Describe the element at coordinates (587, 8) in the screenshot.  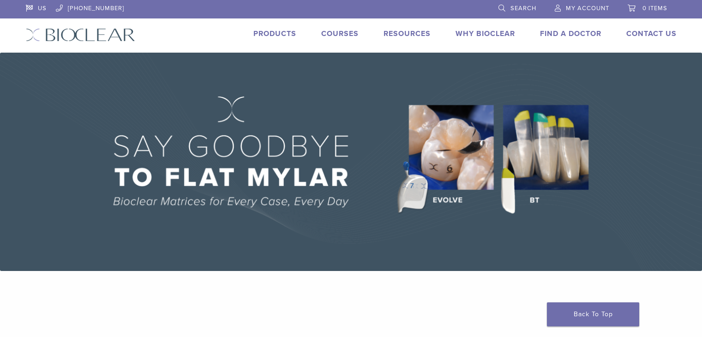
I see `span: My Account` at that location.